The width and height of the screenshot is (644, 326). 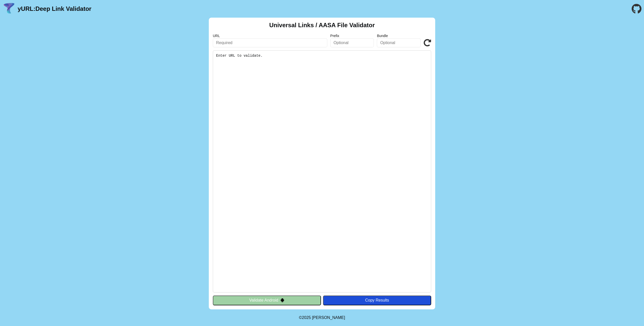 I want to click on label: Prefix, so click(x=352, y=35).